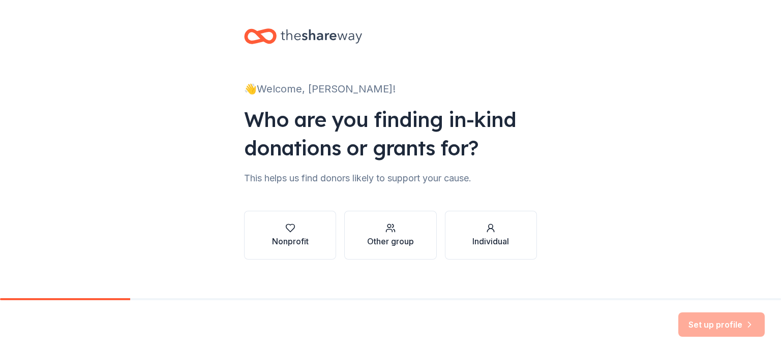 The image size is (781, 353). Describe the element at coordinates (390, 178) in the screenshot. I see `div: This helps us find donors likely to support your cause.` at that location.